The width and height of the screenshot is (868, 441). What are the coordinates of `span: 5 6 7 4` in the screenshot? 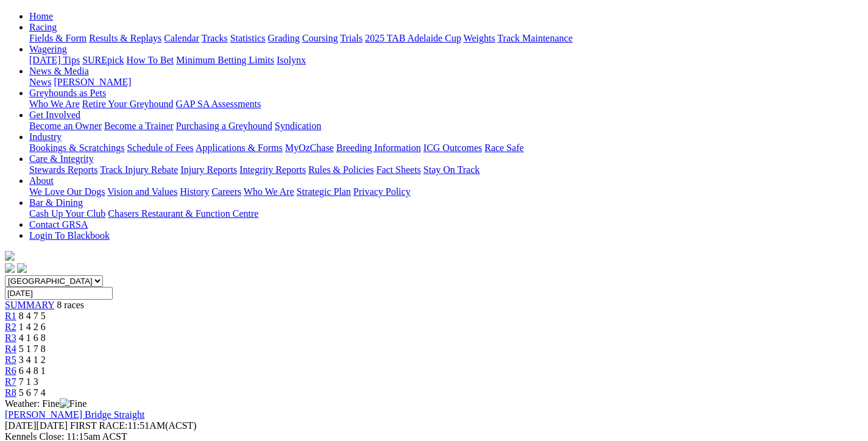 It's located at (32, 392).